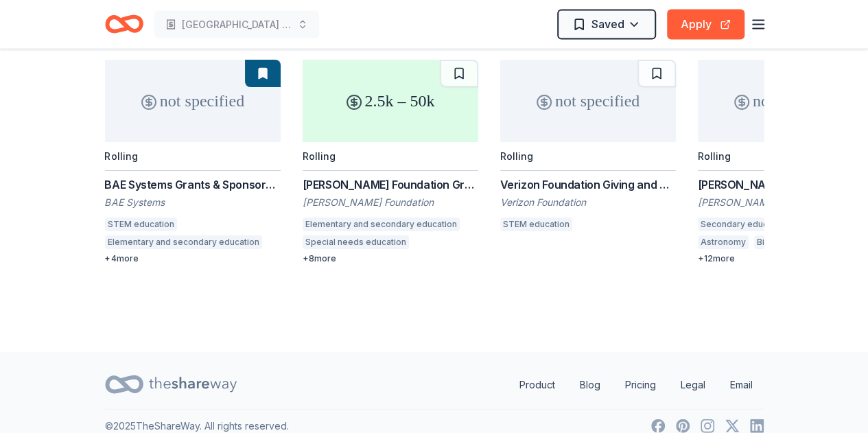  I want to click on span: Saved, so click(608, 24).